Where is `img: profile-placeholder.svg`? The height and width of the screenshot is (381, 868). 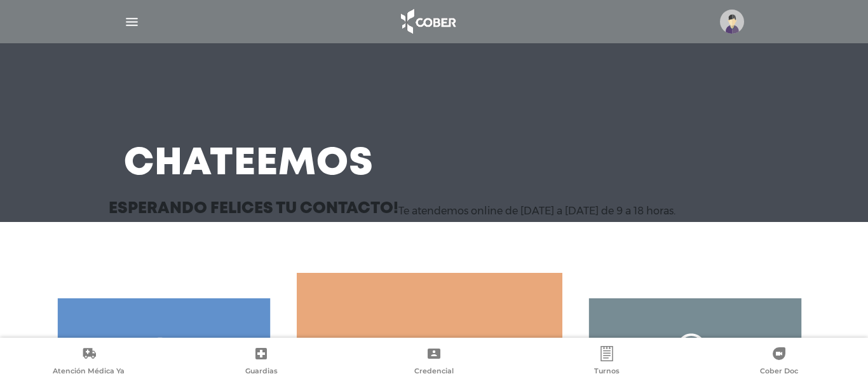 img: profile-placeholder.svg is located at coordinates (732, 21).